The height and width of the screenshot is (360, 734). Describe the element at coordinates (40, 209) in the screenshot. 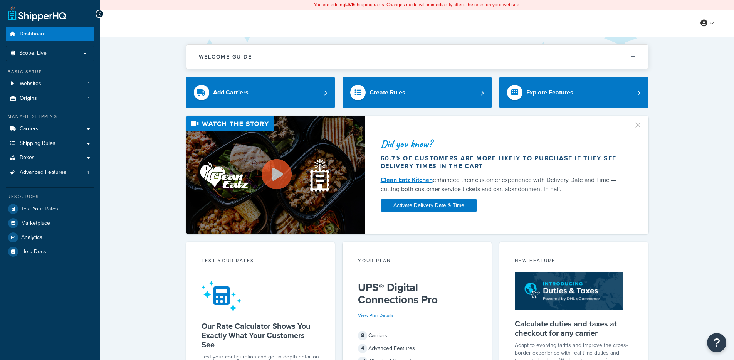

I see `span: Test Your Rates` at that location.